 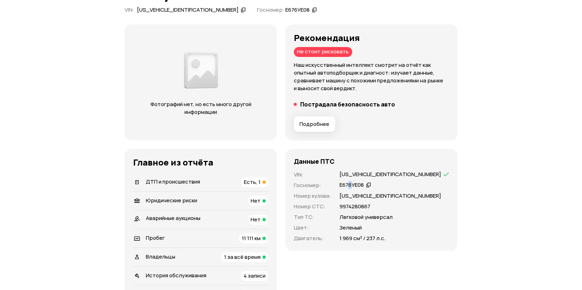 I want to click on span: ДТП и происшествия, so click(x=173, y=182).